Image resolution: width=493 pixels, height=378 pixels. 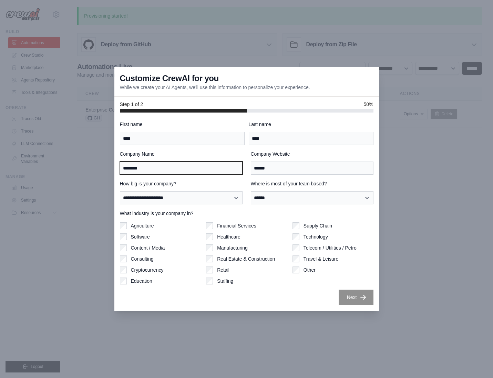 What do you see at coordinates (142, 226) in the screenshot?
I see `label: Agriculture` at bounding box center [142, 226].